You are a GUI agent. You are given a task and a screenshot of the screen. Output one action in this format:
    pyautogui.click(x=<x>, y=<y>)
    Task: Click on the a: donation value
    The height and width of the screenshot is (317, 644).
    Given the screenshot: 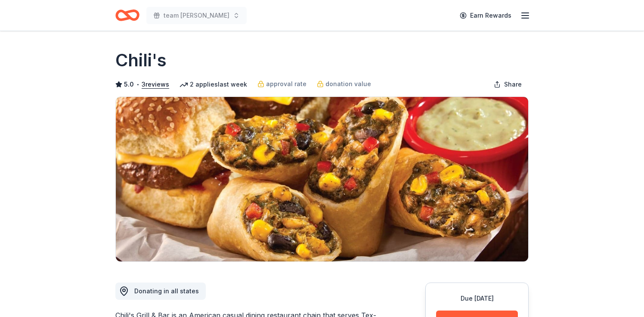 What is the action you would take?
    pyautogui.click(x=344, y=84)
    